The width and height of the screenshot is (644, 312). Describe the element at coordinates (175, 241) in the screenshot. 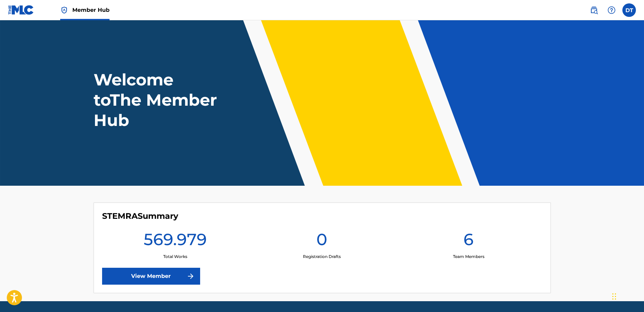

I see `h1: 569.979` at that location.